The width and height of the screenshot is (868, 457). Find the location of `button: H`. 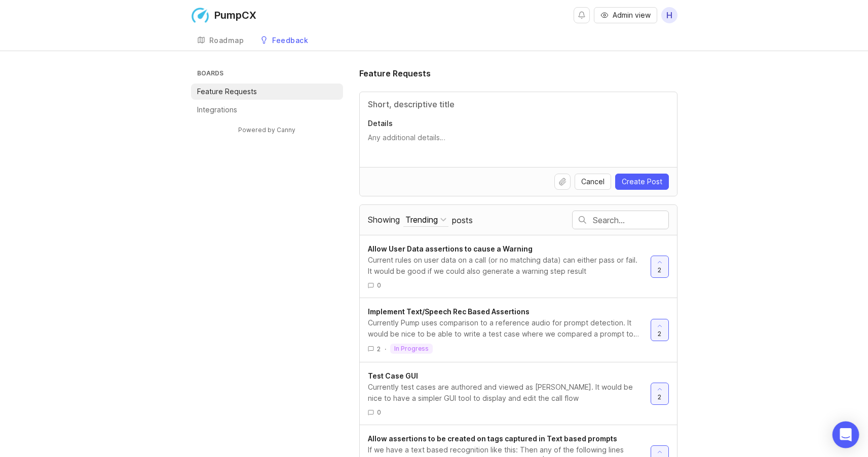

button: H is located at coordinates (670, 15).